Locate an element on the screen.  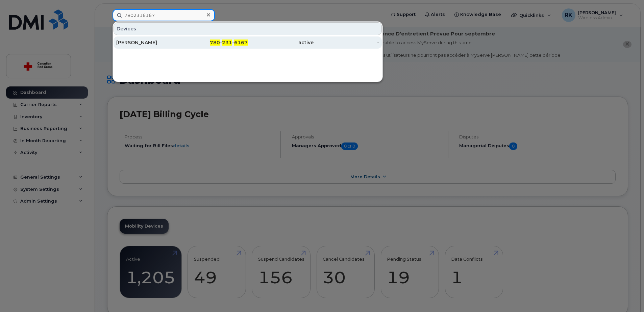
span: 780 is located at coordinates (215, 43).